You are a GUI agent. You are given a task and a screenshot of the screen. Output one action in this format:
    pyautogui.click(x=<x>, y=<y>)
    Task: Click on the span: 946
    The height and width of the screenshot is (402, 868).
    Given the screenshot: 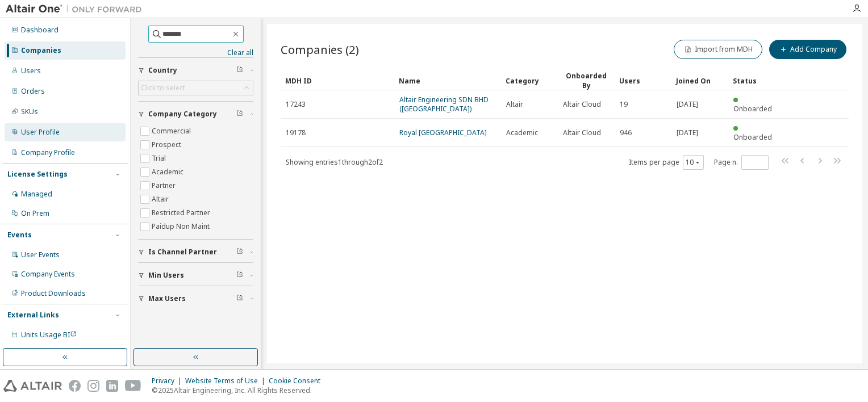 What is the action you would take?
    pyautogui.click(x=625, y=133)
    